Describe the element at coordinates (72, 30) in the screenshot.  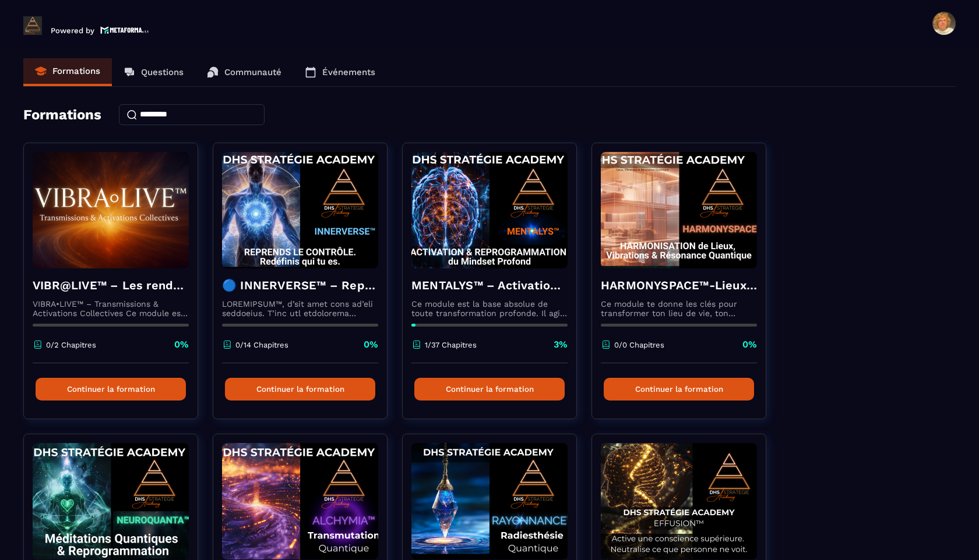
I see `p: Powered by` at that location.